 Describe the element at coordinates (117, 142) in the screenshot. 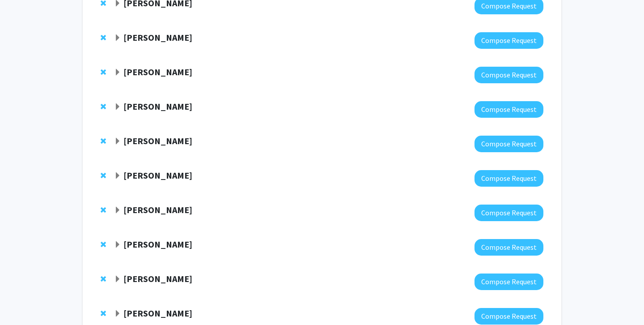

I see `span: Expand Daniel Romo Bookmark` at that location.